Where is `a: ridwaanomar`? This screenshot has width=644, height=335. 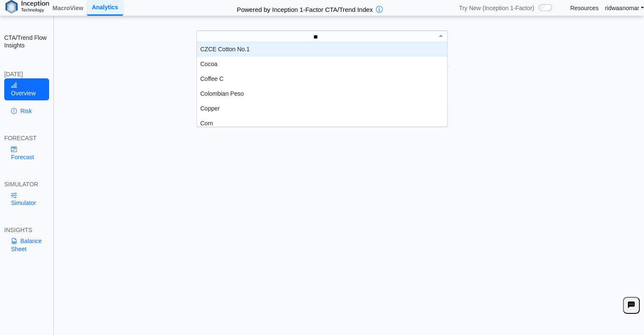 a: ridwaanomar is located at coordinates (624, 8).